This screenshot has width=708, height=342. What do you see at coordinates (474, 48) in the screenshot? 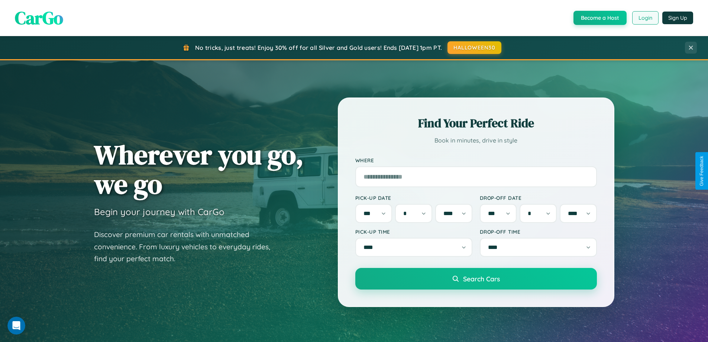
I see `button: HALLOWEEN30` at bounding box center [474, 48].